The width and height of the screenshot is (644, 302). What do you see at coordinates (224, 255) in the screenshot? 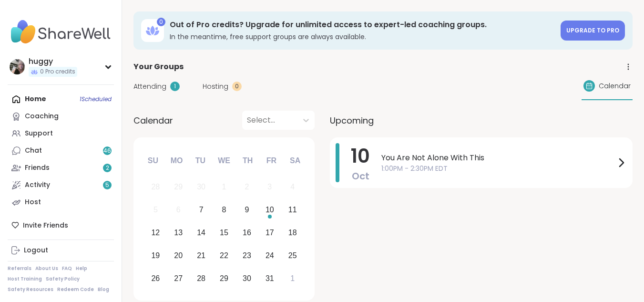
I see `div: Choose Wednesday, October 22nd, 2025` at bounding box center [224, 255].